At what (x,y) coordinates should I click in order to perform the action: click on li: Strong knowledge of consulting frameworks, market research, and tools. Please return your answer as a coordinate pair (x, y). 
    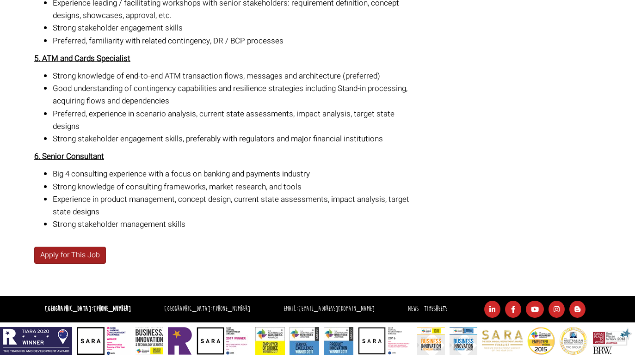
    Looking at the image, I should click on (231, 187).